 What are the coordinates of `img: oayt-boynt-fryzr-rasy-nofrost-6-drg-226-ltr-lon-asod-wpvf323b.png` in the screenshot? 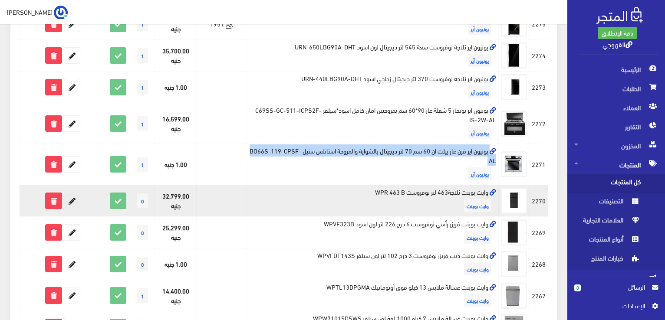 It's located at (514, 233).